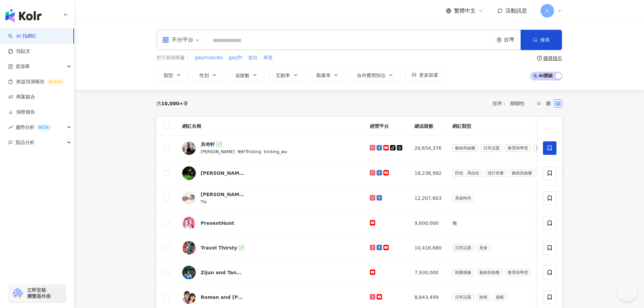 This screenshot has width=644, height=308. Describe the element at coordinates (542, 40) in the screenshot. I see `button: 搜尋` at that location.